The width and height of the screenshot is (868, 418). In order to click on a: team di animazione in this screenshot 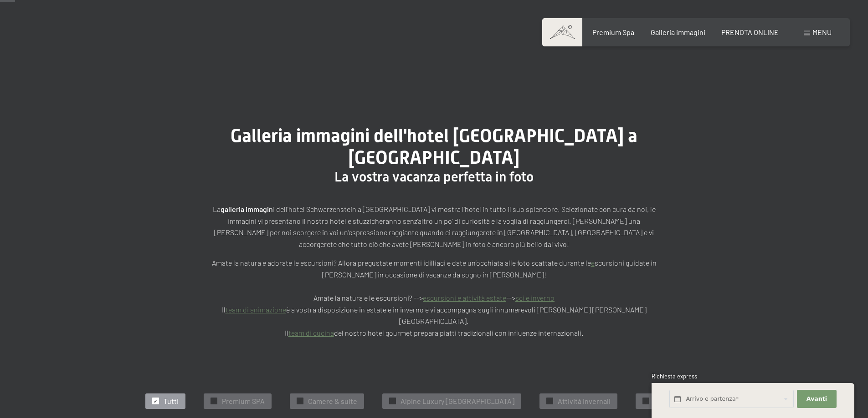, I will do `click(256, 310)`.